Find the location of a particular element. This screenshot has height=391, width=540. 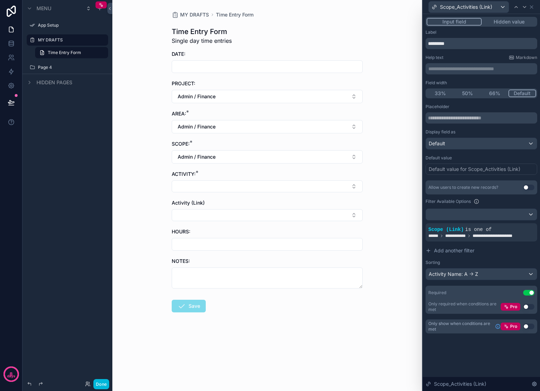

button: Done is located at coordinates (101, 384).